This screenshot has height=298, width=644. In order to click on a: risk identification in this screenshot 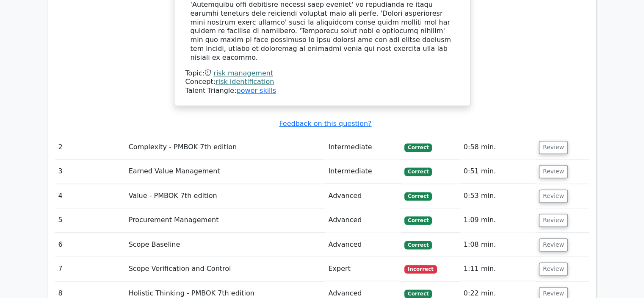, I will do `click(245, 82)`.